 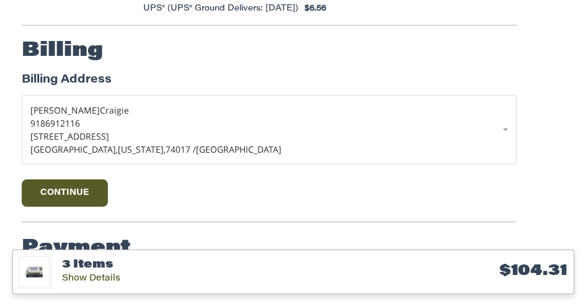 I want to click on button: Continue, so click(x=65, y=193).